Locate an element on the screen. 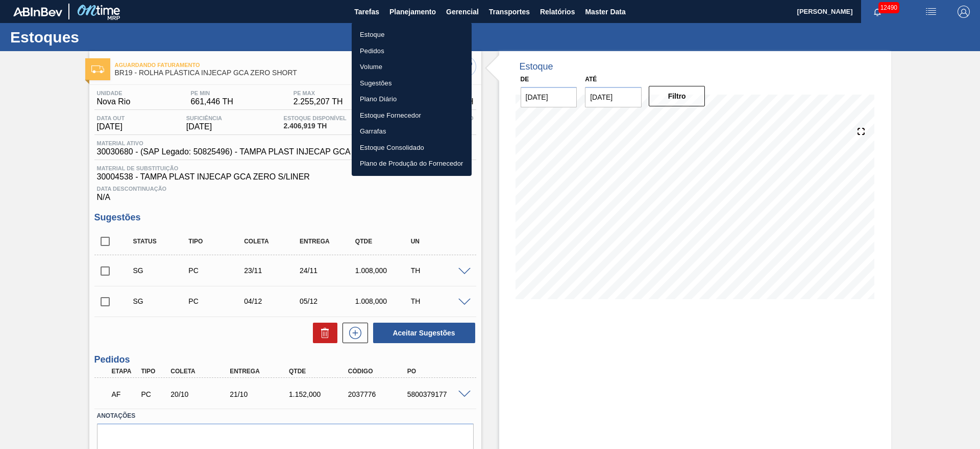  a: Estoque Consolidado is located at coordinates (412, 148).